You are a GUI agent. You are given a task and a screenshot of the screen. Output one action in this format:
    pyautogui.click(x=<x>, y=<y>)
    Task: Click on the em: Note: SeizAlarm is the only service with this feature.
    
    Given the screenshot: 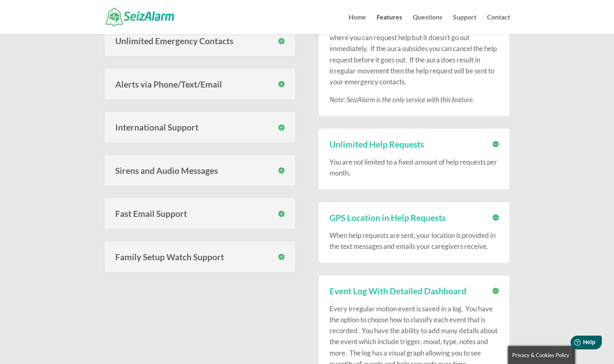 What is the action you would take?
    pyautogui.click(x=402, y=99)
    